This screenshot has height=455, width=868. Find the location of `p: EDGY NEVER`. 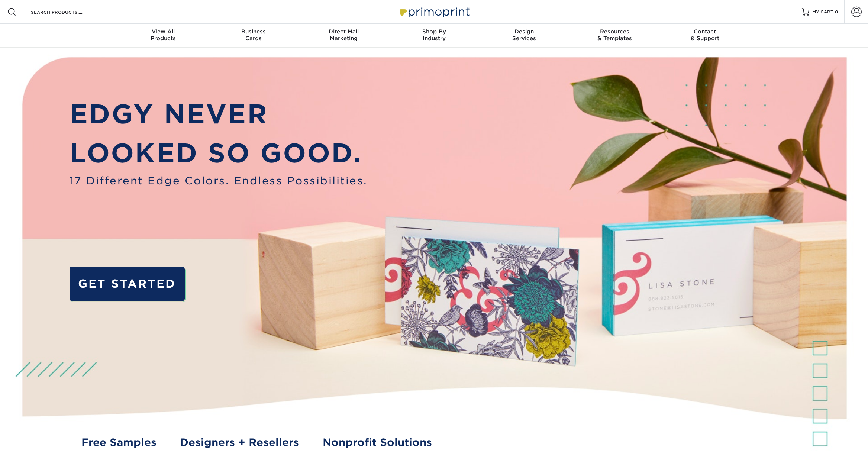

p: EDGY NEVER is located at coordinates (219, 114).